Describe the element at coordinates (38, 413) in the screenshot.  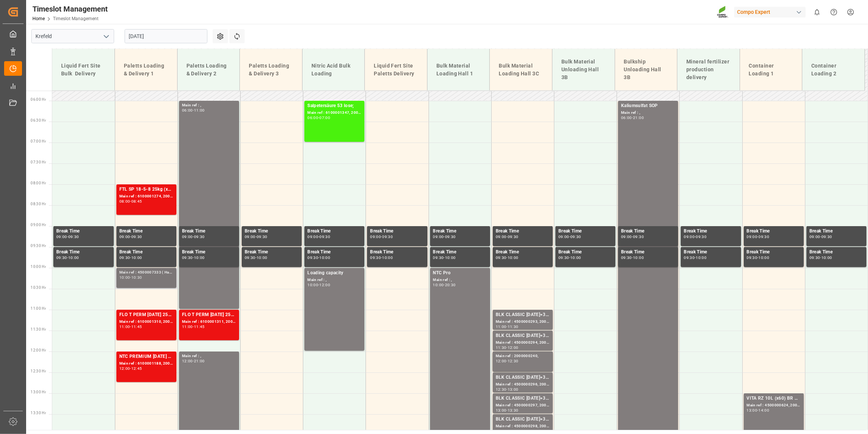
I see `span: 13:30 Hr` at that location.